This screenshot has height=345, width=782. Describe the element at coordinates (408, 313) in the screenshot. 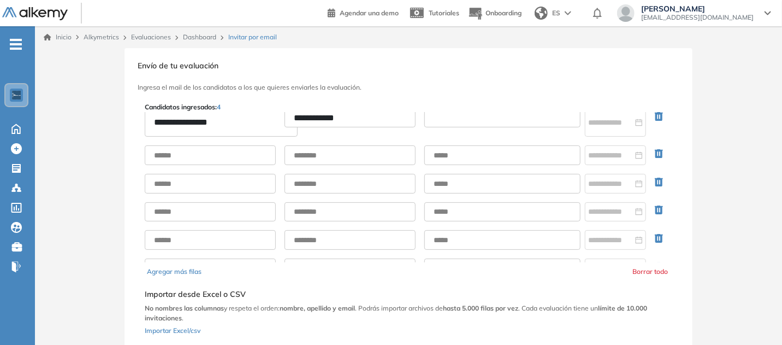

I see `p: y respeta el orden: . Podrás importar archivos de . Cada evaluación tiene un .` at that location.